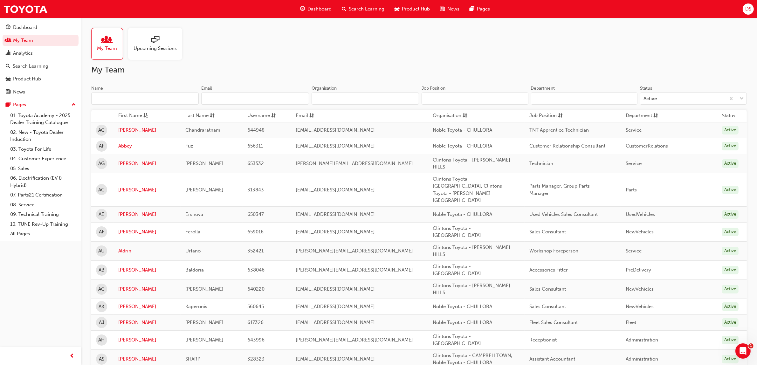  Describe the element at coordinates (633, 130) in the screenshot. I see `span: Service` at that location.